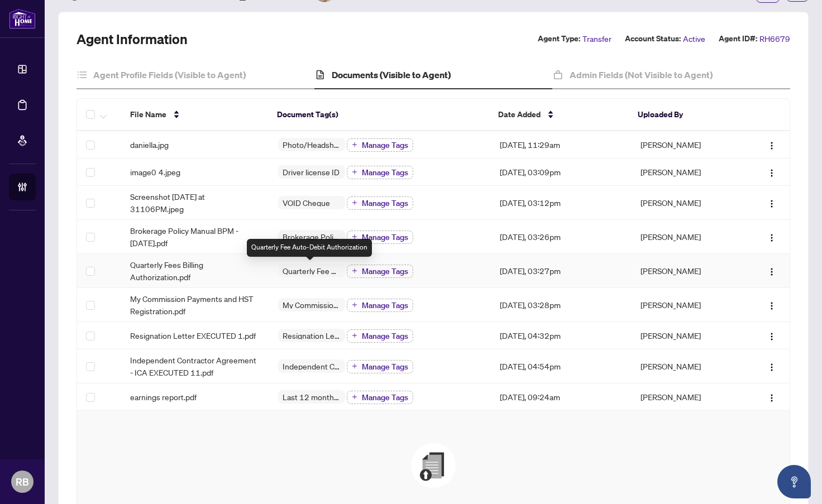  What do you see at coordinates (311, 237) in the screenshot?
I see `span: Brokerage Policy Manual` at bounding box center [311, 237].